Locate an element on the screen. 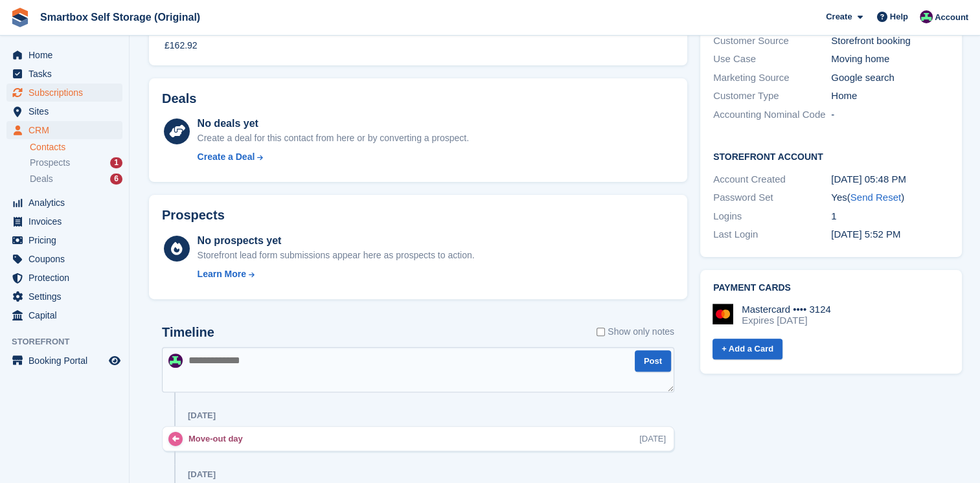  span: Prospects is located at coordinates (50, 163).